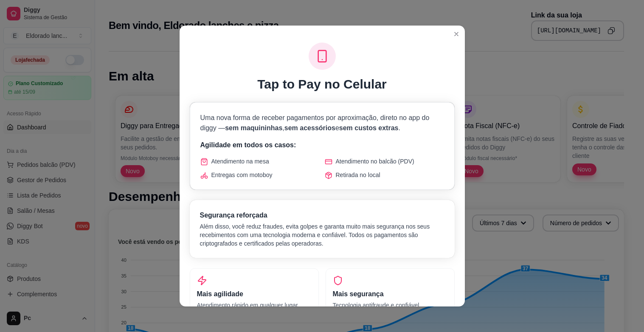 This screenshot has width=644, height=332. Describe the element at coordinates (254, 128) in the screenshot. I see `span: sem maquininhas` at that location.